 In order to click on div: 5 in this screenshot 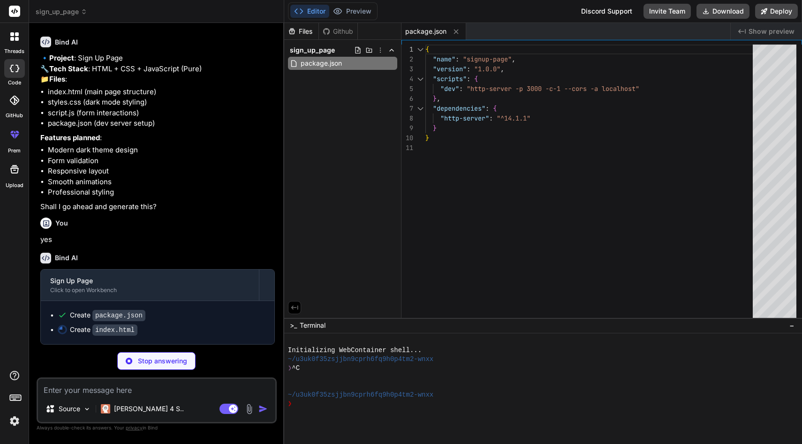, I will do `click(407, 89)`.